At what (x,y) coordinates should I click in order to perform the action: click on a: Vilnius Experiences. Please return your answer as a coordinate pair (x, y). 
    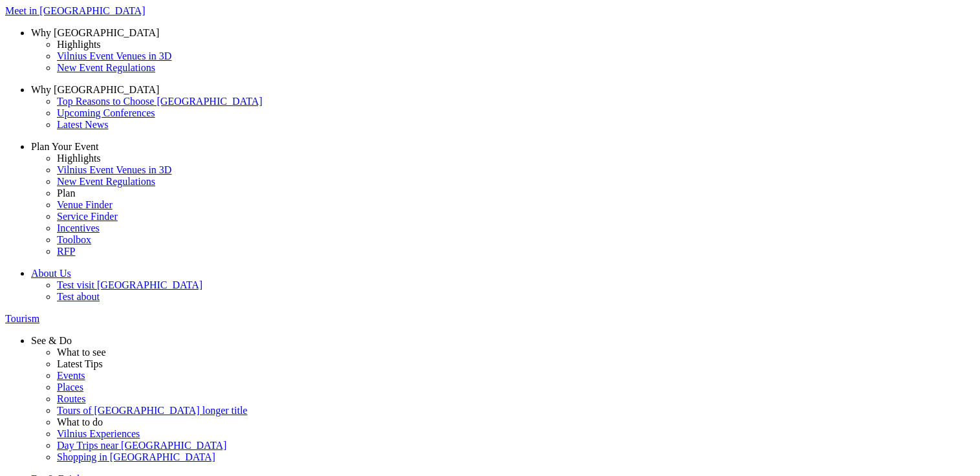
    Looking at the image, I should click on (516, 434).